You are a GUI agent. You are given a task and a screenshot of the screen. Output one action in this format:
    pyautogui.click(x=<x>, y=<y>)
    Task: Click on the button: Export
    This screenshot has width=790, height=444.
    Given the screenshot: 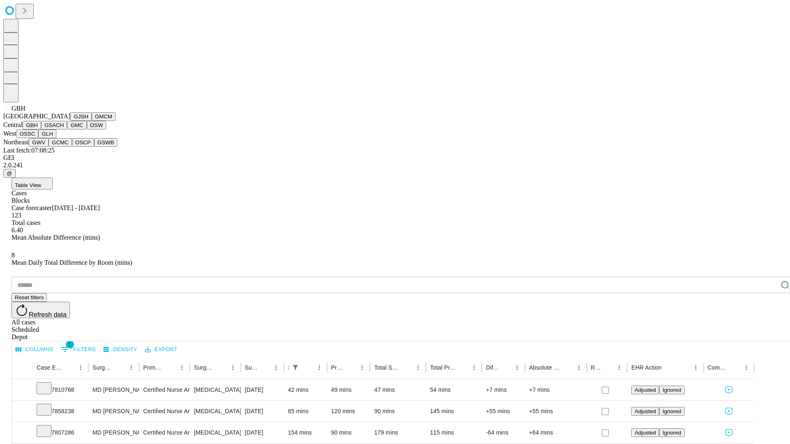 What is the action you would take?
    pyautogui.click(x=161, y=350)
    